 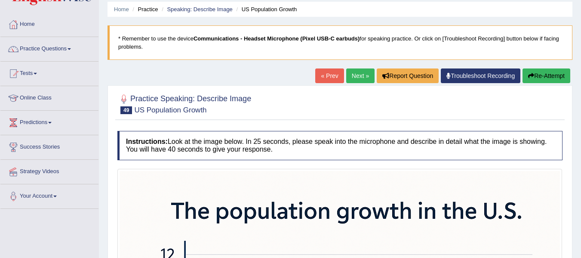 I want to click on b: Communications - Headset Microphone (Pixel USB-C earbuds), so click(x=277, y=38).